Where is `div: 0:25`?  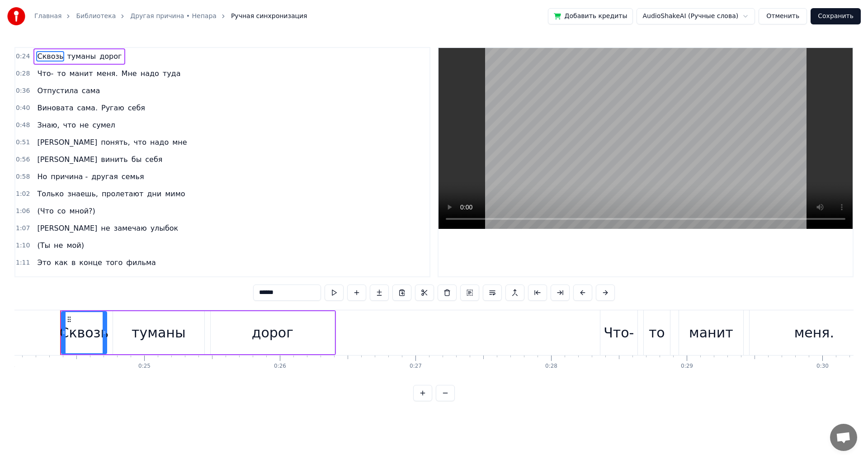
div: 0:25 is located at coordinates (145, 366).